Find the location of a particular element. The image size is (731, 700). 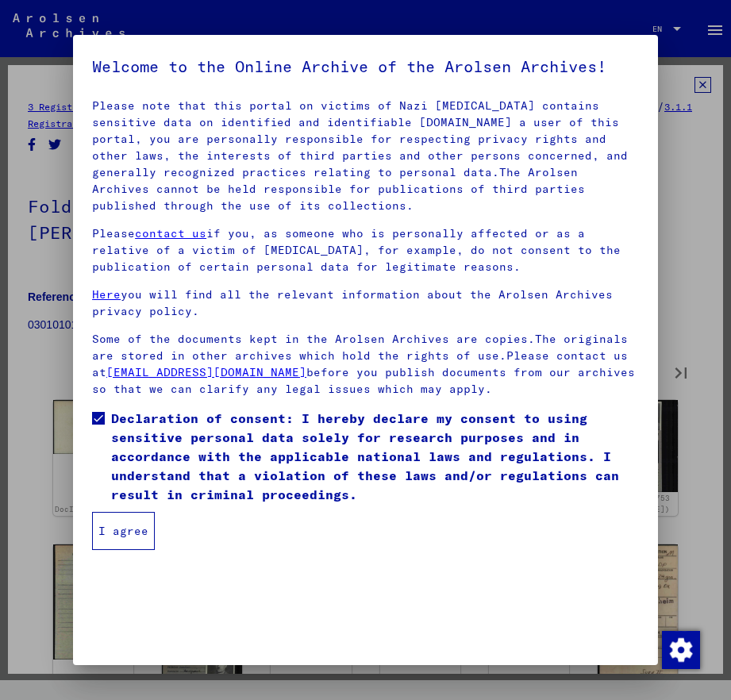

p: Please if you, as someone who is personally affected or as a relative of a victim of [MEDICAL_DAT... is located at coordinates (365, 250).